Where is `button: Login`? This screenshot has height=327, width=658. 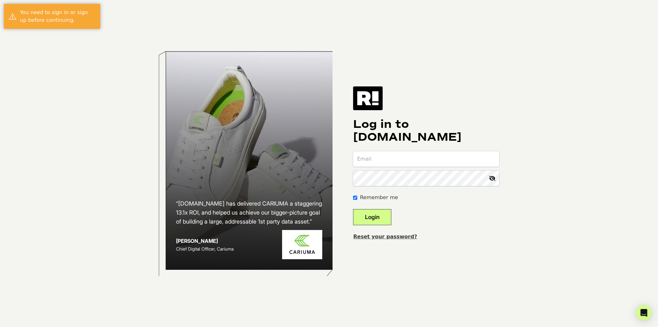
button: Login is located at coordinates (372, 217).